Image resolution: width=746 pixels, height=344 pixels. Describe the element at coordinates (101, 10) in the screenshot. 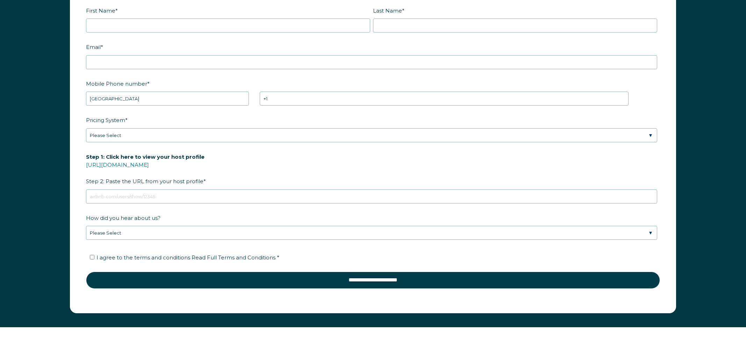

I see `span: First Name` at that location.